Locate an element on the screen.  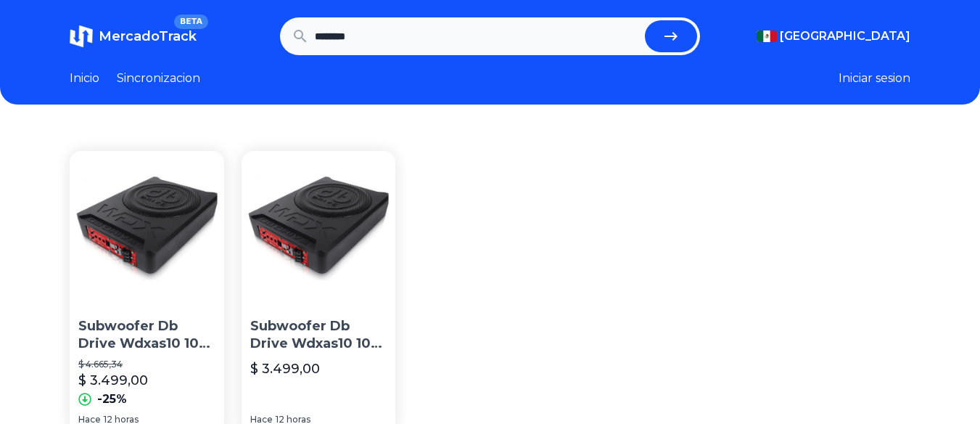
a: Sincronizacion is located at coordinates (158, 79).